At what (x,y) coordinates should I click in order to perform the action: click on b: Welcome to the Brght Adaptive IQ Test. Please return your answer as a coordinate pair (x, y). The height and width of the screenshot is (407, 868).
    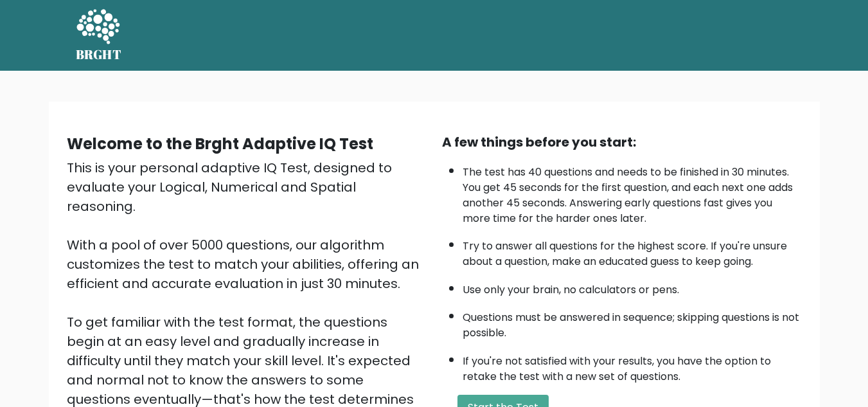
    Looking at the image, I should click on (219, 143).